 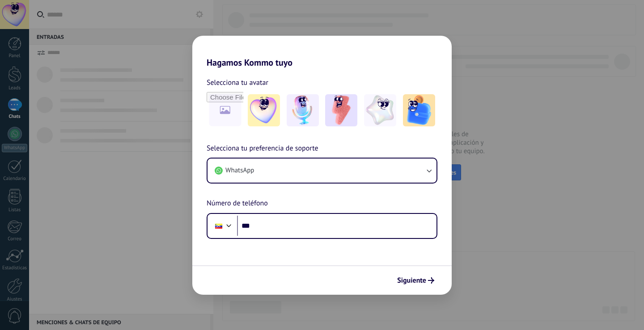 I want to click on button: Siguiente, so click(x=415, y=281).